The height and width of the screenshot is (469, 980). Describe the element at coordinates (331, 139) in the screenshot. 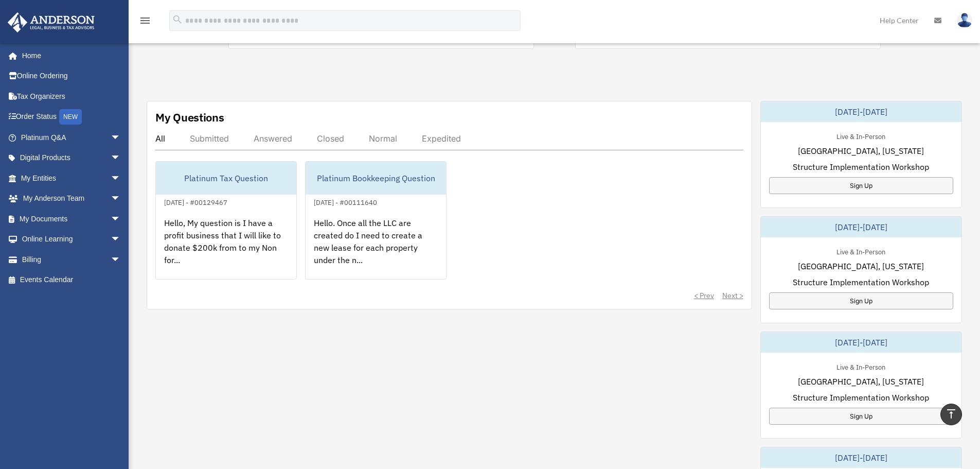

I see `div: Closed` at that location.